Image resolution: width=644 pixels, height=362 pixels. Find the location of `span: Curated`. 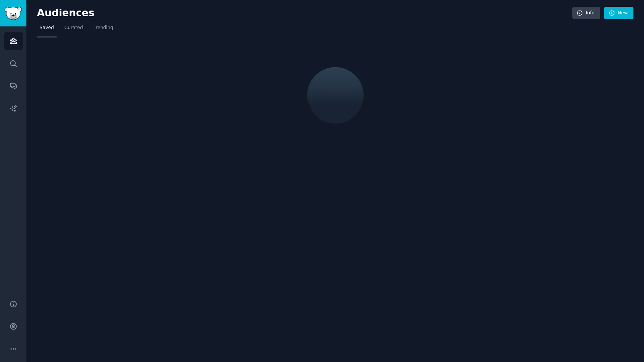

span: Curated is located at coordinates (74, 28).